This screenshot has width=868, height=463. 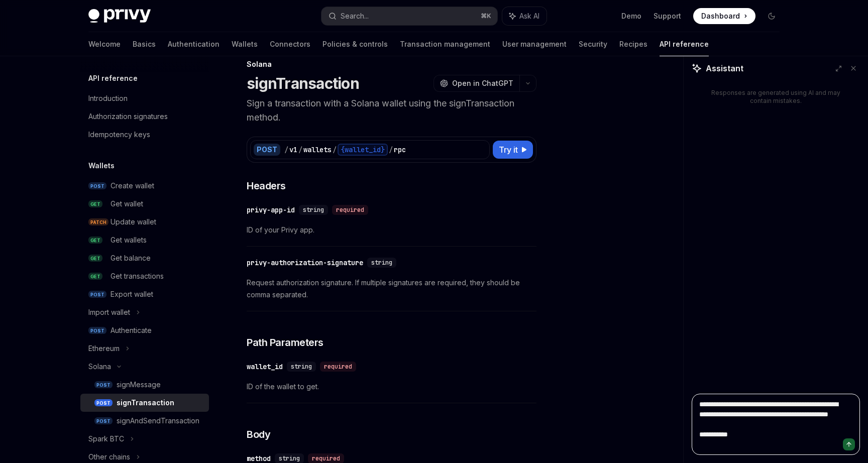 I want to click on div: Introduction, so click(x=108, y=98).